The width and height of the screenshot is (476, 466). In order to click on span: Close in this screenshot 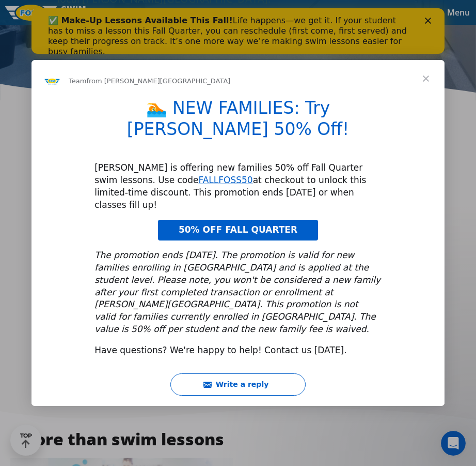, I will do `click(426, 79)`.